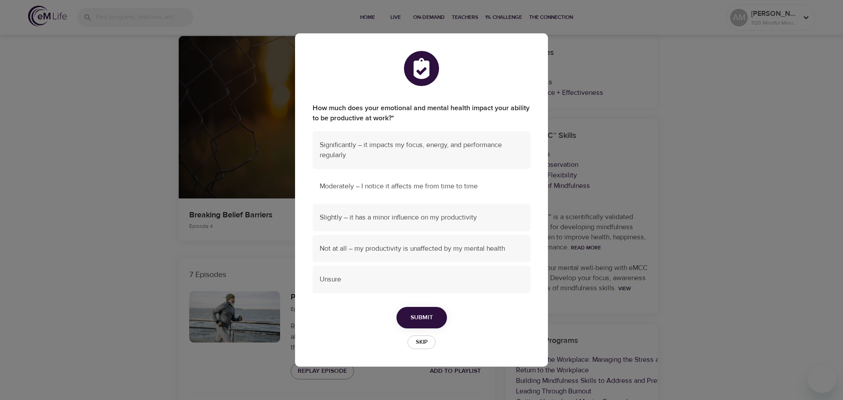 The image size is (843, 400). I want to click on span: Submit, so click(421, 317).